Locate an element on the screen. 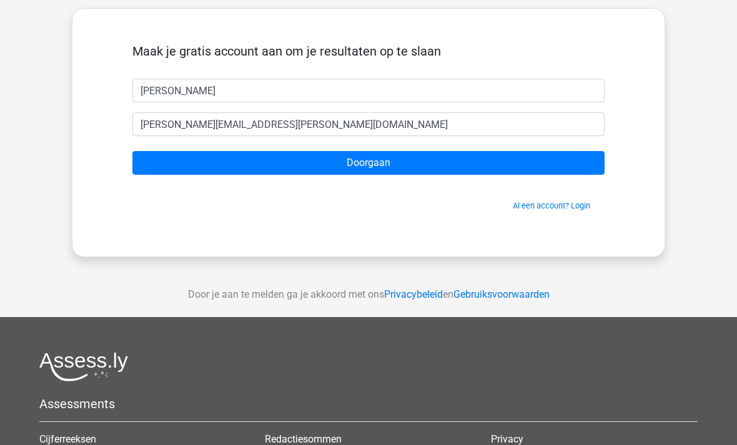  a: Al een account? Login is located at coordinates (551, 205).